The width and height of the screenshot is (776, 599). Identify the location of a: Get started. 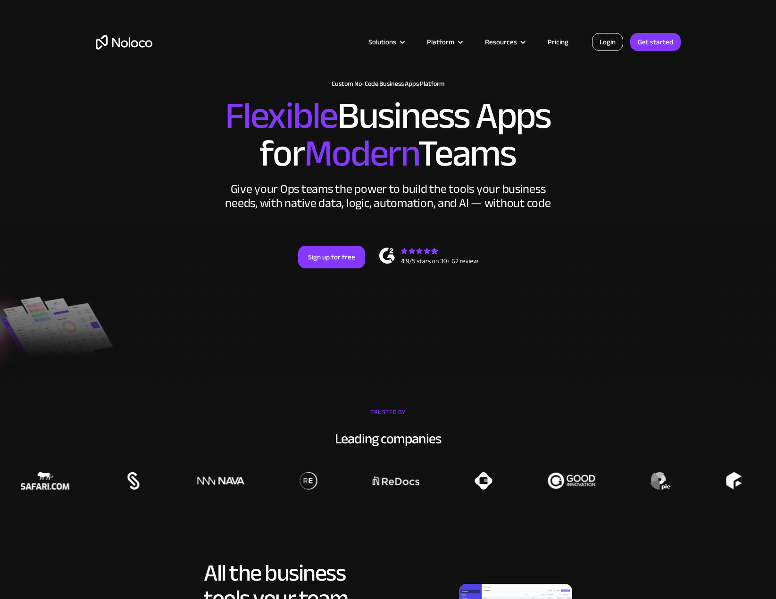
(656, 42).